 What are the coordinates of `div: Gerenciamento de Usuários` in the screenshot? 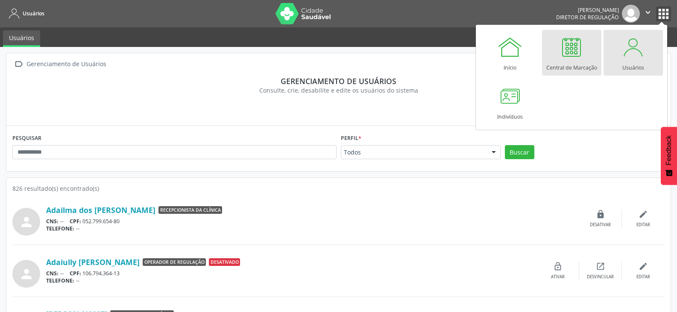 It's located at (66, 64).